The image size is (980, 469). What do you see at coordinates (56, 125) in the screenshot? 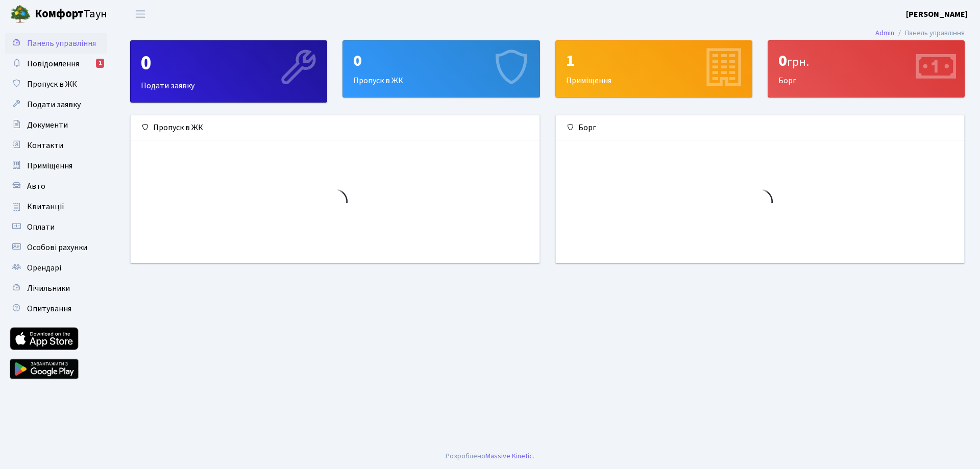
I see `a: Документи` at bounding box center [56, 125].